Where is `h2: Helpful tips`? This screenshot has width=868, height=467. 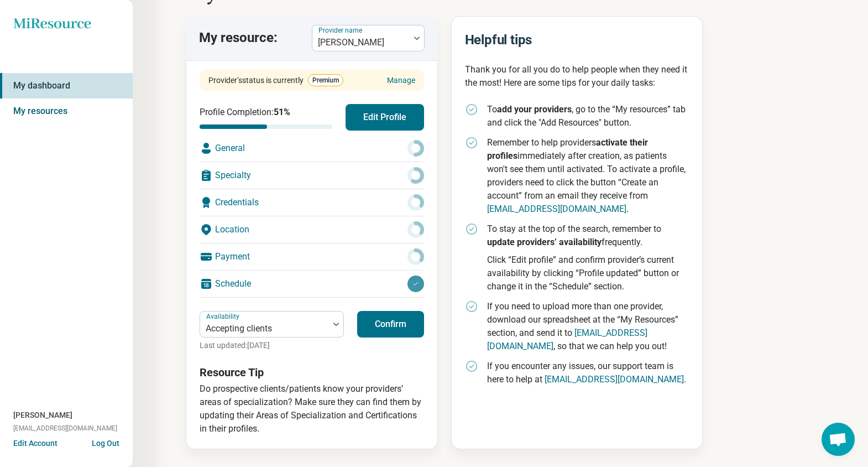 h2: Helpful tips is located at coordinates (577, 40).